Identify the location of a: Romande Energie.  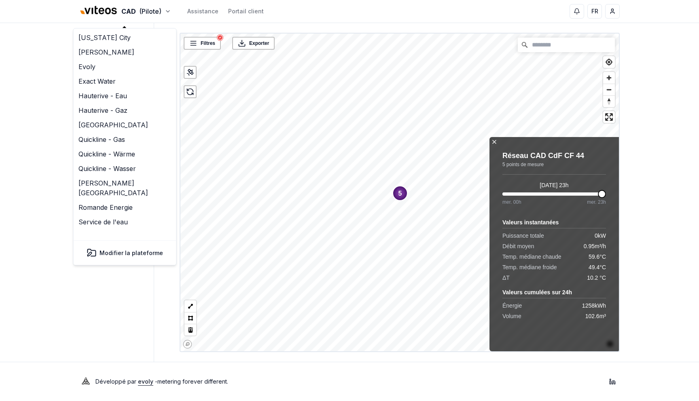
(125, 207).